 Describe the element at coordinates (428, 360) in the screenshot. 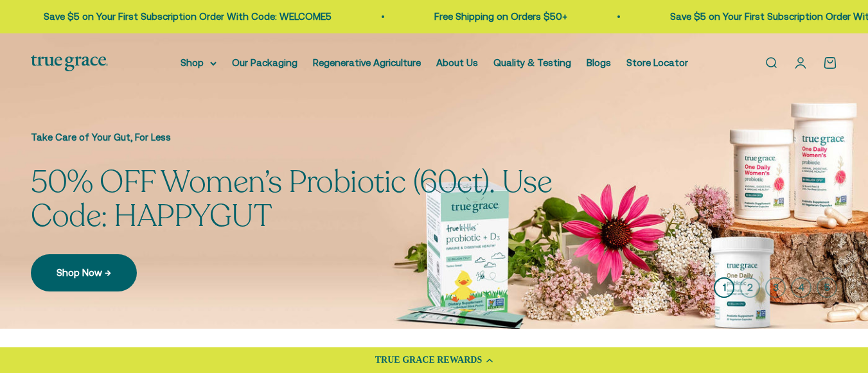

I see `div: TRUE GRACE REWARDS` at that location.